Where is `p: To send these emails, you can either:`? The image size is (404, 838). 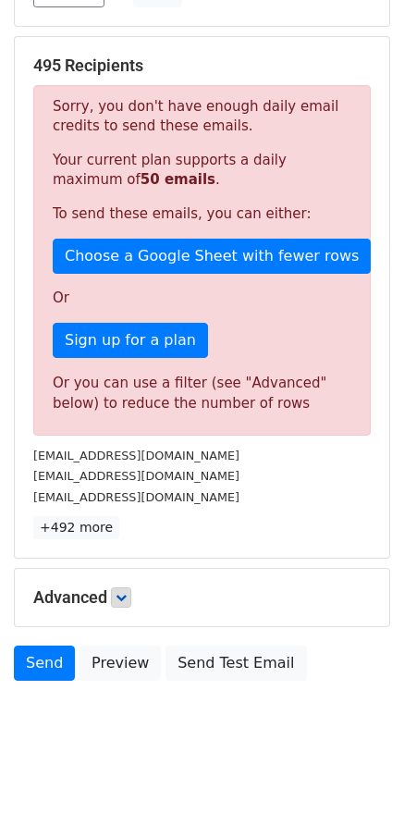
p: To send these emails, you can either: is located at coordinates (202, 214).